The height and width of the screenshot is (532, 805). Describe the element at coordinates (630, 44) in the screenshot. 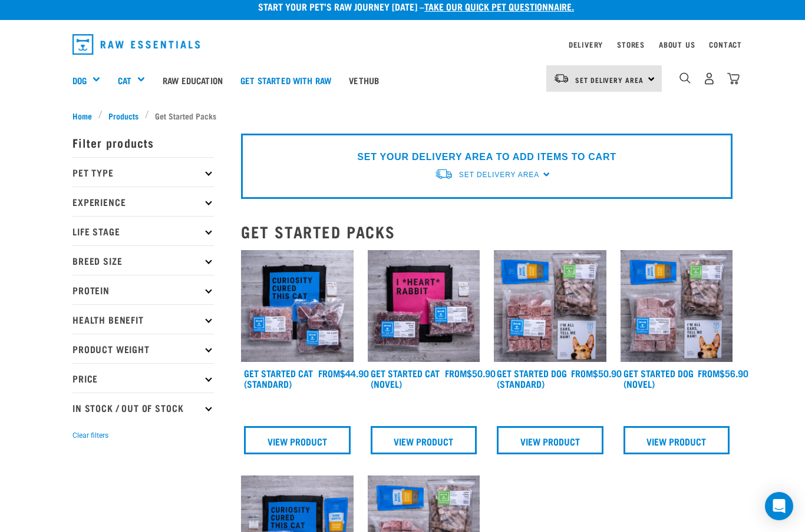

I see `a: Stores` at that location.